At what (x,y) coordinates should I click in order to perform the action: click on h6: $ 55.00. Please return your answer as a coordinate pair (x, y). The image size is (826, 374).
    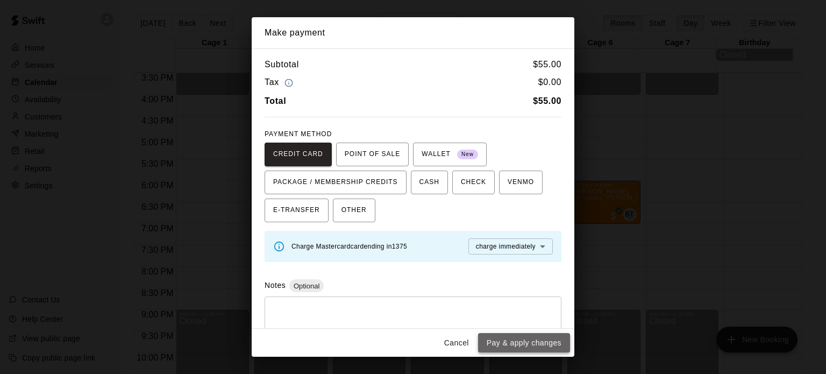
    Looking at the image, I should click on (547, 65).